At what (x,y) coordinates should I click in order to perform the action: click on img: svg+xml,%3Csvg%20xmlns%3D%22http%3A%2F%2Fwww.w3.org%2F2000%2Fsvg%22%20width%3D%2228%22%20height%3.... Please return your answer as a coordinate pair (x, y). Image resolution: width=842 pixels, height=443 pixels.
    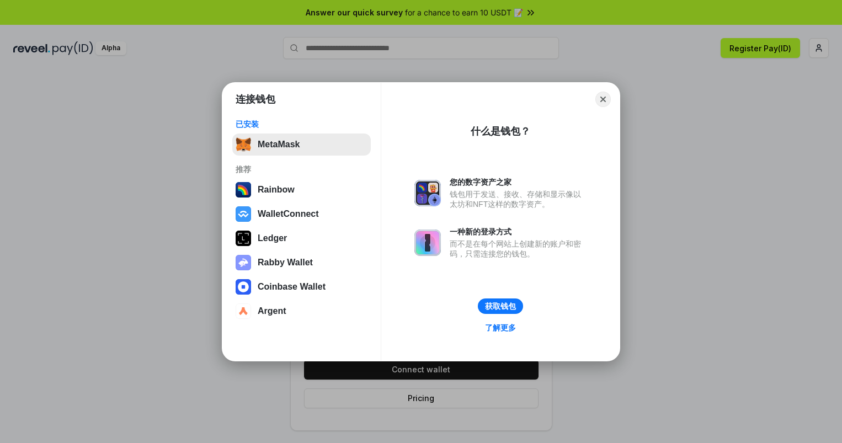
    Looking at the image, I should click on (243, 238).